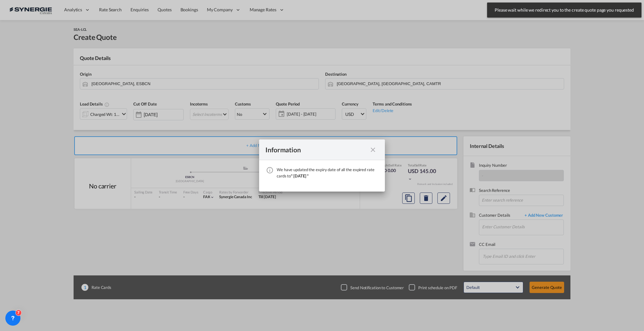  Describe the element at coordinates (373, 150) in the screenshot. I see `md-icon: icon-close fg-AAA8AD cursor` at that location.